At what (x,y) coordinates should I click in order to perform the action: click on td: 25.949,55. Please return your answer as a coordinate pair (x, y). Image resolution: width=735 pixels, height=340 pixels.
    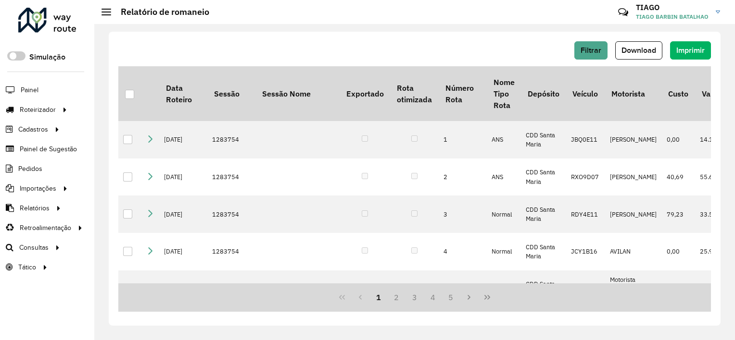
    Looking at the image, I should click on (715, 252).